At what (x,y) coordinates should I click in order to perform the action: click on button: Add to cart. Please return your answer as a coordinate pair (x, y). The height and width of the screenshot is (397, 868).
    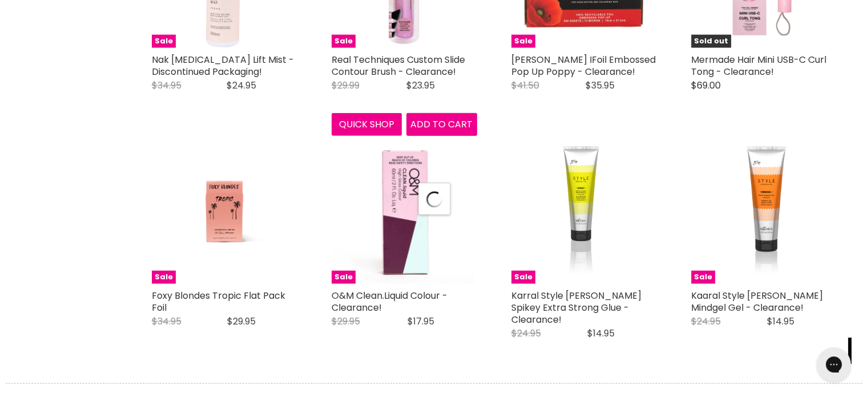
    Looking at the image, I should click on (442, 124).